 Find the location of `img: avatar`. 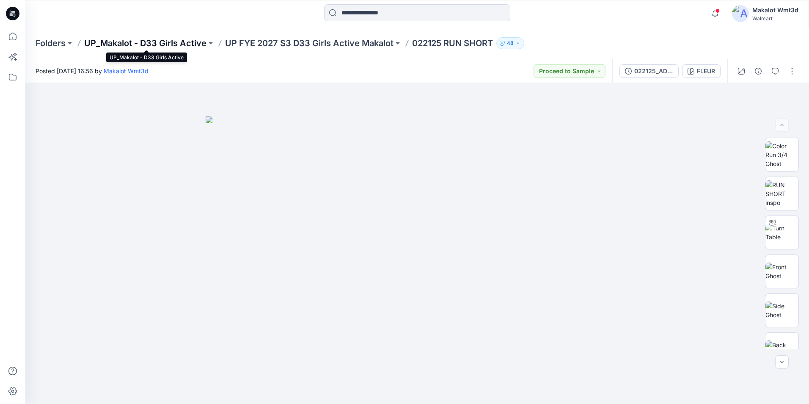

img: avatar is located at coordinates (741, 14).